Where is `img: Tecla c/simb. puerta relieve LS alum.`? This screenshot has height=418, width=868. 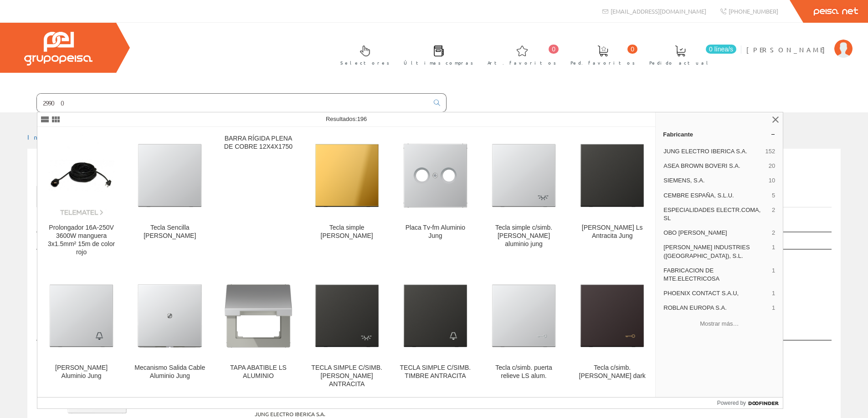 img: Tecla c/simb. puerta relieve LS alum. is located at coordinates (523, 316).